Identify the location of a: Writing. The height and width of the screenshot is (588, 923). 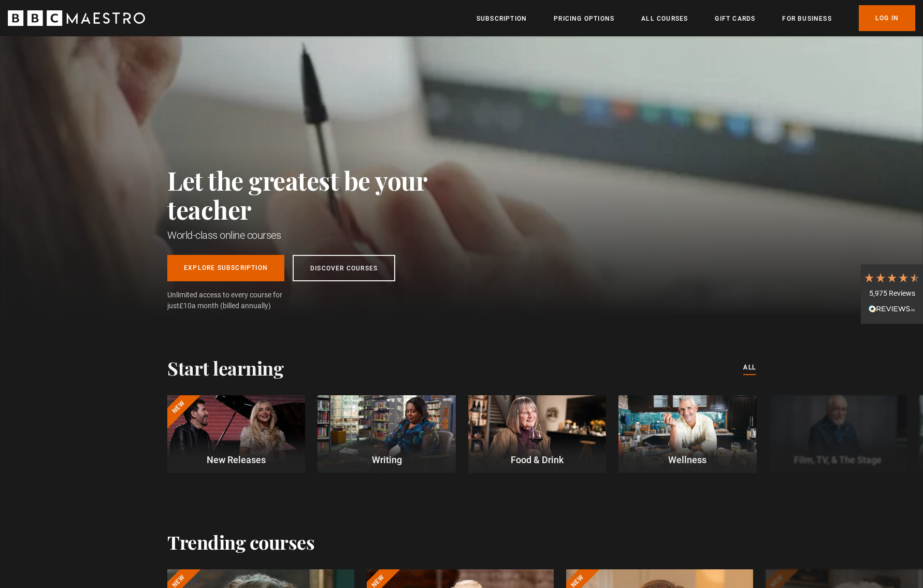
(386, 434).